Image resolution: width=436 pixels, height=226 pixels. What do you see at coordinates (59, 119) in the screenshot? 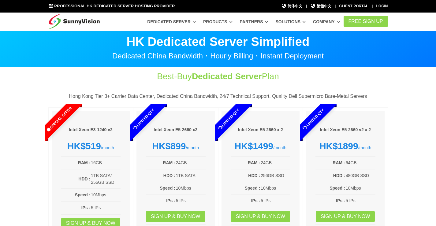
I see `span: Special Offer` at bounding box center [59, 119].